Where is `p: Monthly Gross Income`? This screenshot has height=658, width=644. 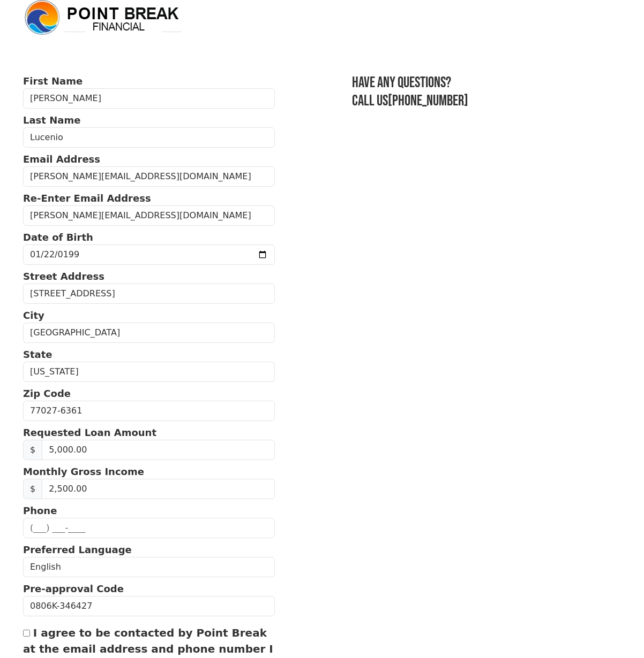
p: Monthly Gross Income is located at coordinates (149, 472).